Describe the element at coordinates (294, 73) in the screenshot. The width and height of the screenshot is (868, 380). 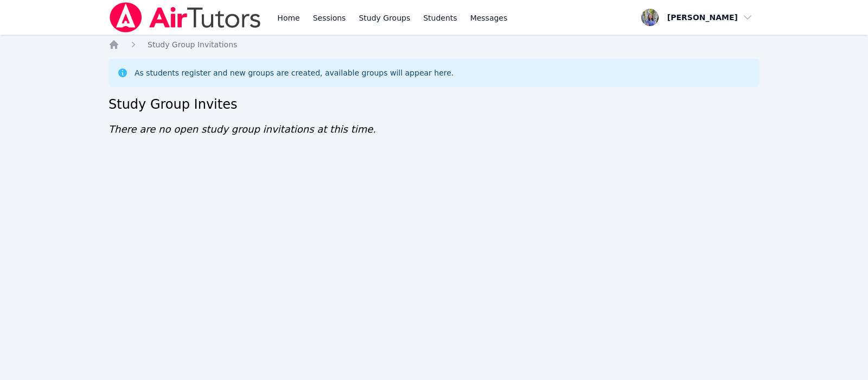
I see `div: As students register and new groups are created, available groups will appear here.` at that location.